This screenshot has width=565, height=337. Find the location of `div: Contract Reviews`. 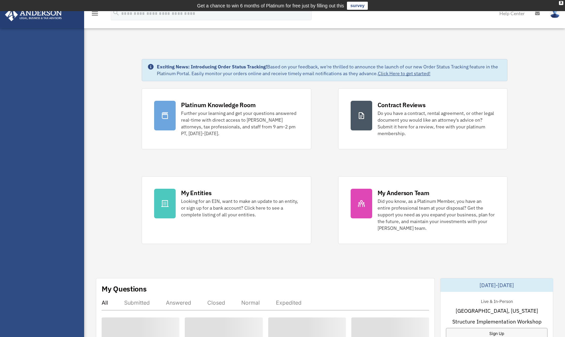

div: Contract Reviews is located at coordinates (402, 105).